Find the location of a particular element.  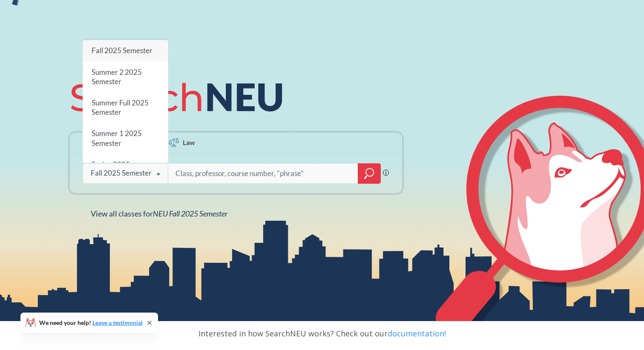

span: Spring 2025 Semester is located at coordinates (111, 169).